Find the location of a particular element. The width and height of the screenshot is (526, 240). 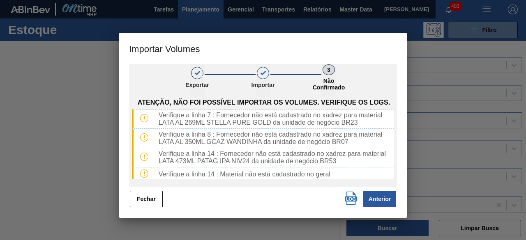

h3: Importar Volumes is located at coordinates (263, 49).